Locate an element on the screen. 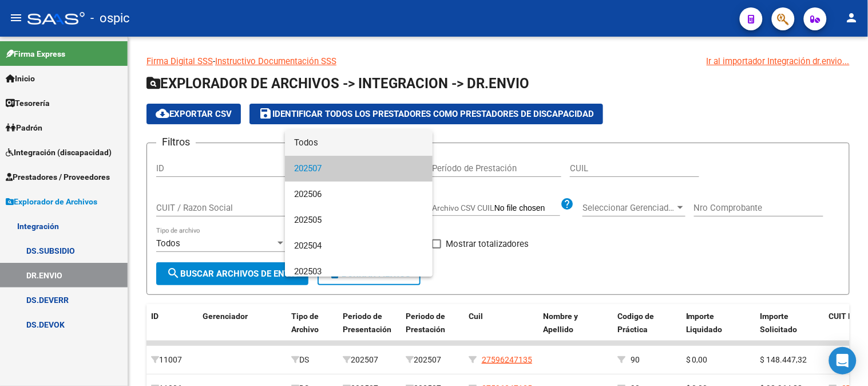  span: 202506 is located at coordinates (359, 194).